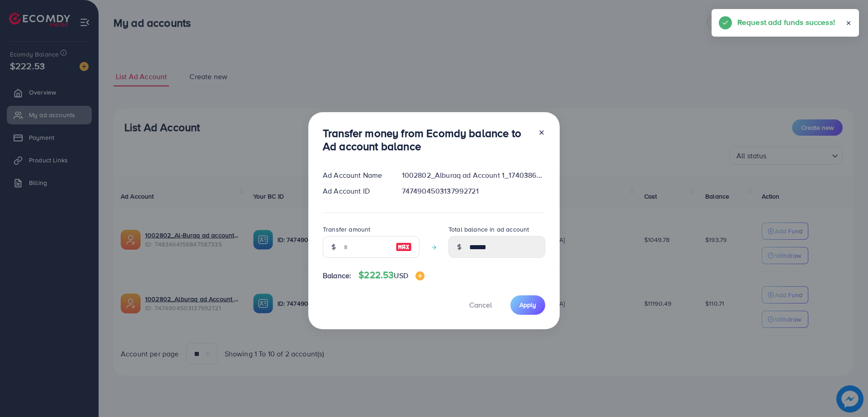  What do you see at coordinates (473, 175) in the screenshot?
I see `div: 1002802_Alburaq ad Account 1_1740386843243` at bounding box center [473, 175].